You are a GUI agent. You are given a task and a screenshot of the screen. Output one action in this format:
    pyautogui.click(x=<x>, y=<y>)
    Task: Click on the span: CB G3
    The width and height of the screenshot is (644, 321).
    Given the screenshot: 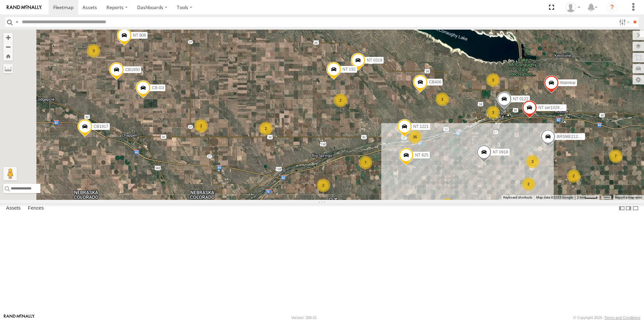 What is the action you would take?
    pyautogui.click(x=158, y=88)
    